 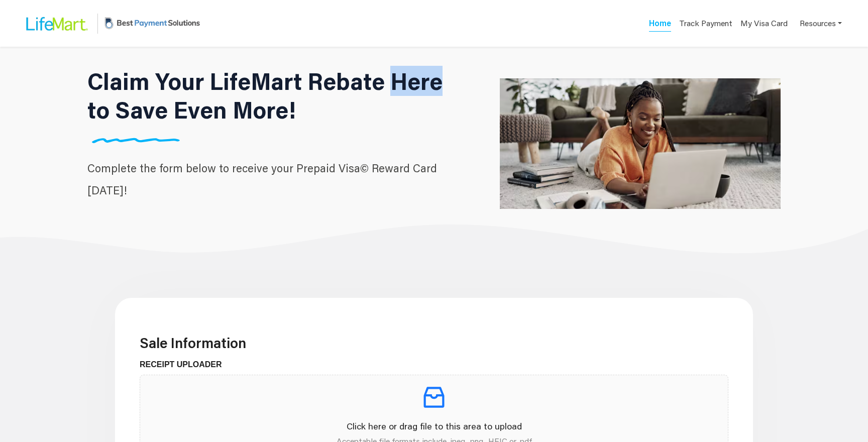 What do you see at coordinates (273, 95) in the screenshot?
I see `h1: Claim Your LifeMart Rebate Here to Save Even More!` at bounding box center [273, 95].